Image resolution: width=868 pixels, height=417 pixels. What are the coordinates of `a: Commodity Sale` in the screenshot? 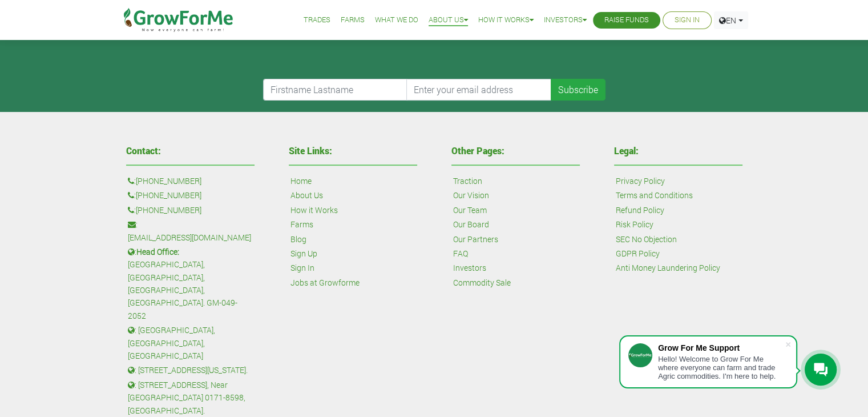 It's located at (481, 283).